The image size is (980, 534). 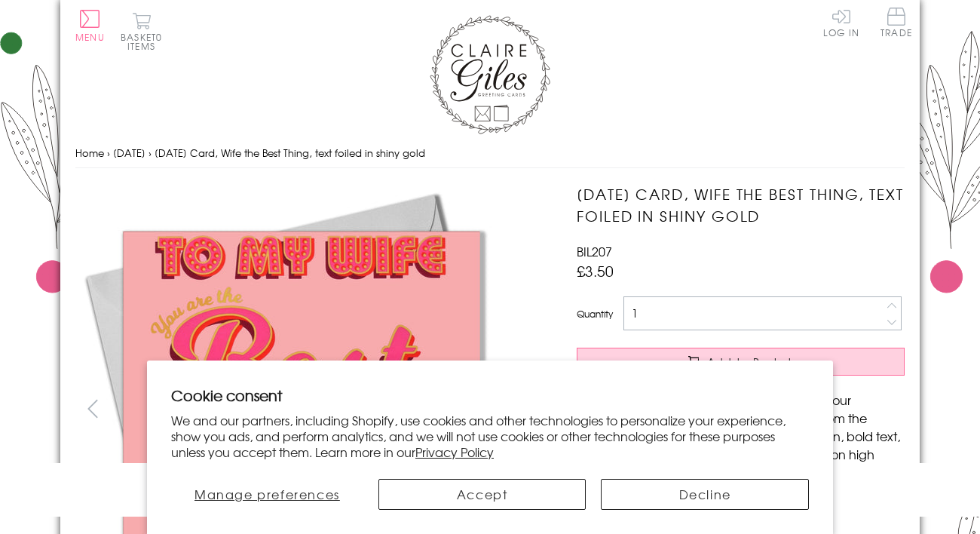 I want to click on button: Decline, so click(x=705, y=494).